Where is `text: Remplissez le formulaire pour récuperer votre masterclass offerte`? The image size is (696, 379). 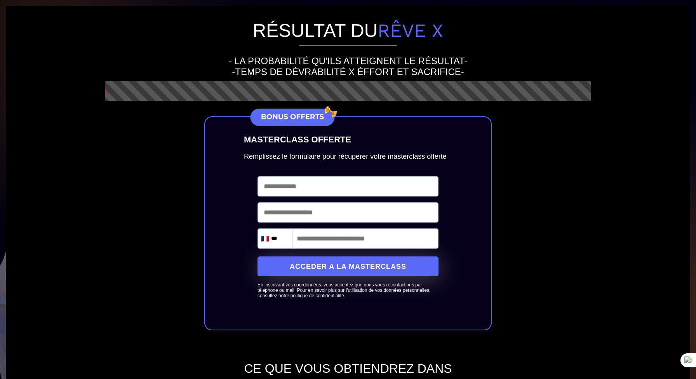 text: Remplissez le formulaire pour récuperer votre masterclass offerte is located at coordinates (348, 156).